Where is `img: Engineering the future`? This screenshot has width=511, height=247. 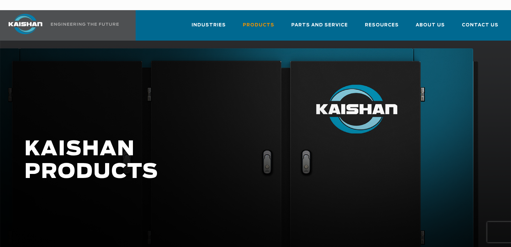 img: Engineering the future is located at coordinates (85, 24).